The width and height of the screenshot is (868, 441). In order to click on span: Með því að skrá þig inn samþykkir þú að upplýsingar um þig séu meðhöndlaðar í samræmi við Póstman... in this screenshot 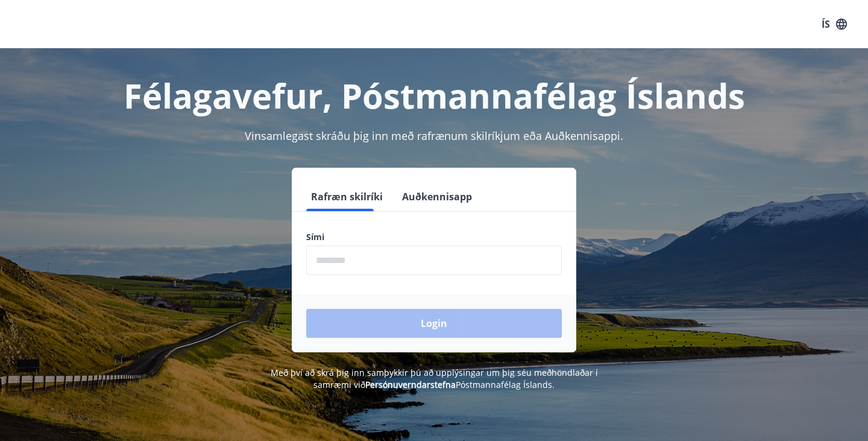, I will do `click(434, 378)`.